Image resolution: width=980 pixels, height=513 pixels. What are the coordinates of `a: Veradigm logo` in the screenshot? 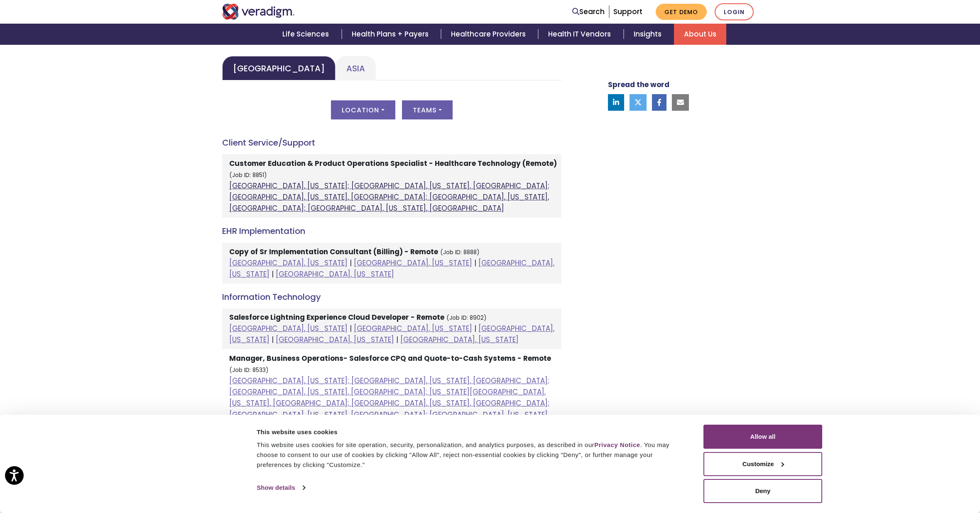 It's located at (258, 12).